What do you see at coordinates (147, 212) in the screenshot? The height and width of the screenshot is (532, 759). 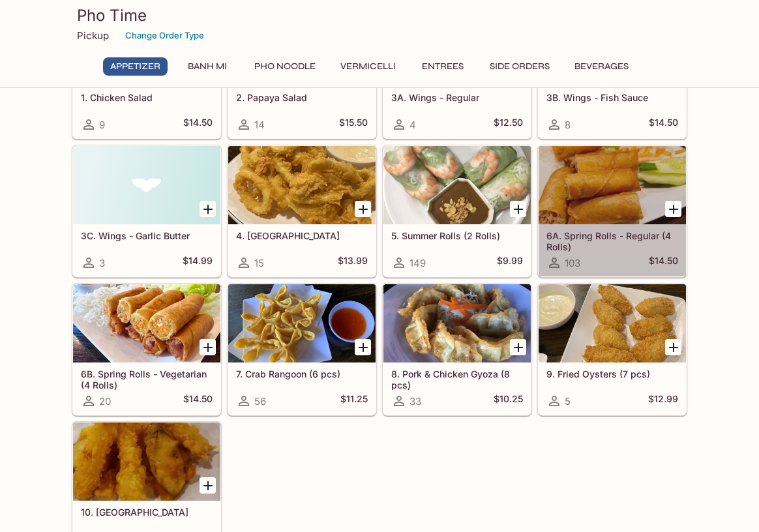 I see `a: 3C. Wings - Garlic Butter3$14.99` at bounding box center [147, 212].